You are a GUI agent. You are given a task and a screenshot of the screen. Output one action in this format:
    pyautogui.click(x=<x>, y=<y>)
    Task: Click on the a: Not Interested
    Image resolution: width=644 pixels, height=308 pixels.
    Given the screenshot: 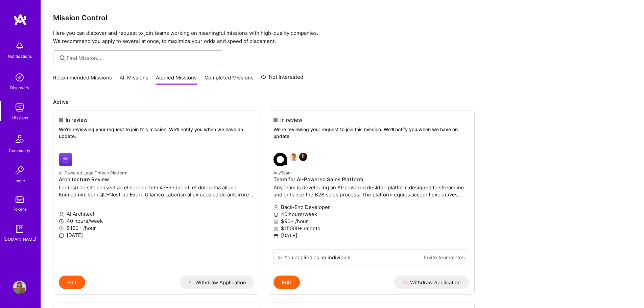 What is the action you would take?
    pyautogui.click(x=282, y=79)
    